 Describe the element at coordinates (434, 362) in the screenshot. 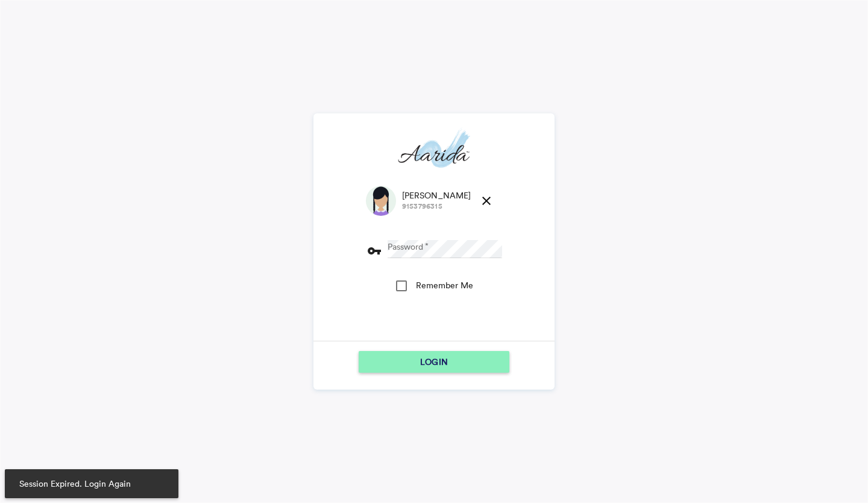

I see `span: LOGIN` at that location.